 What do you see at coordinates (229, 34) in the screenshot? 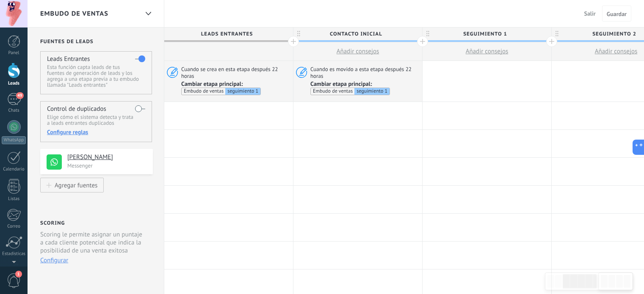
I see `div: Leads Entrantes` at bounding box center [229, 34].